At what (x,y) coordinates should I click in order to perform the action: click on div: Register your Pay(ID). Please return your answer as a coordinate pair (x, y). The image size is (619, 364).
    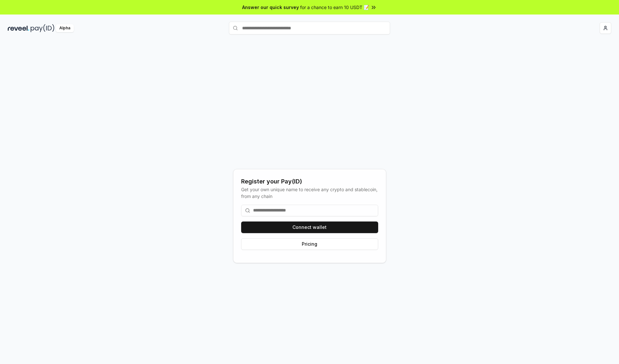
    Looking at the image, I should click on (310, 181).